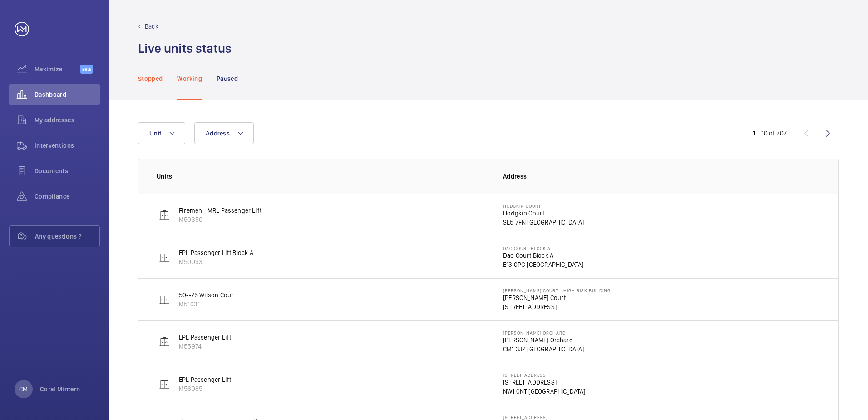 The height and width of the screenshot is (420, 868). What do you see at coordinates (67, 120) in the screenshot?
I see `span: My addresses` at bounding box center [67, 120].